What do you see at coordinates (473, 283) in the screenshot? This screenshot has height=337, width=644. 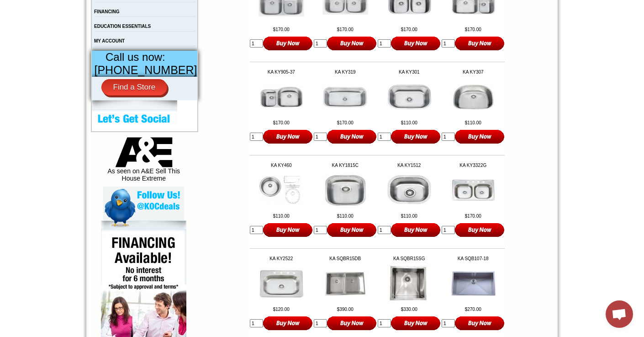 I see `img: KA SQB107-18` at bounding box center [473, 283].